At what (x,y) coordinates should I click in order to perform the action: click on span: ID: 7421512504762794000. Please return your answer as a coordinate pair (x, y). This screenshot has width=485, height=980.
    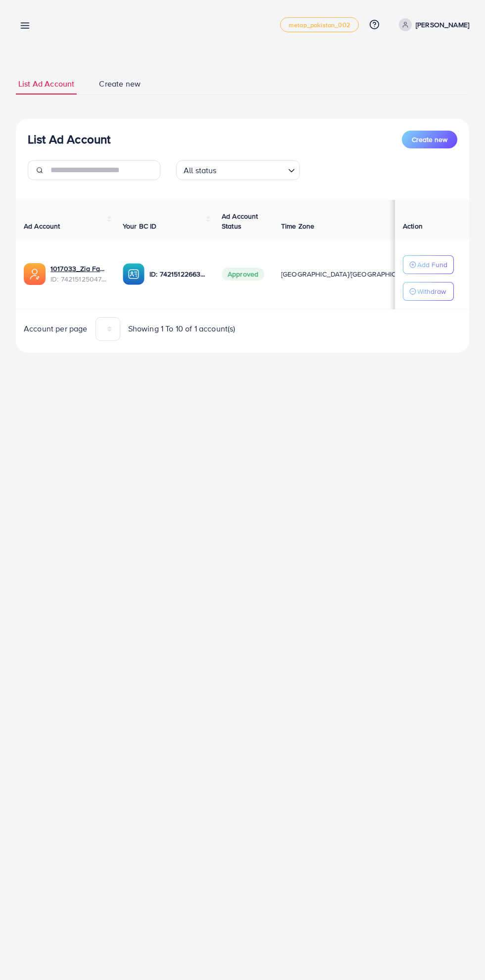
    Looking at the image, I should click on (79, 279).